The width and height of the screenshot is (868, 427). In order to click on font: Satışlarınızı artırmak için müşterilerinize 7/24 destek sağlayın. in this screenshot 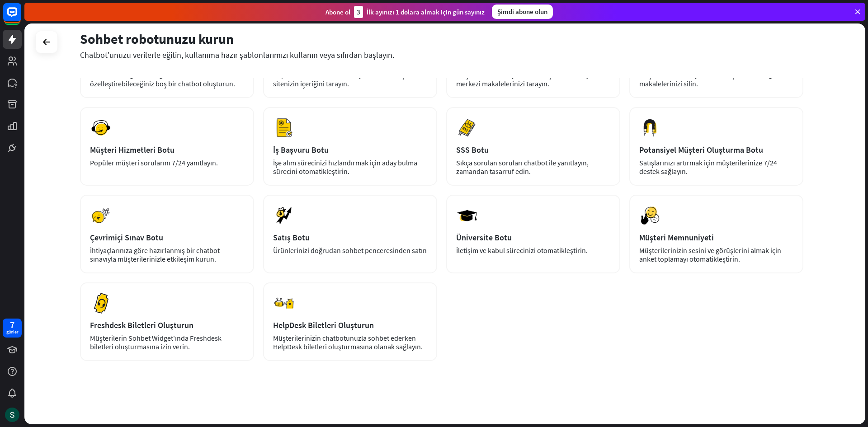, I will do `click(708, 167)`.